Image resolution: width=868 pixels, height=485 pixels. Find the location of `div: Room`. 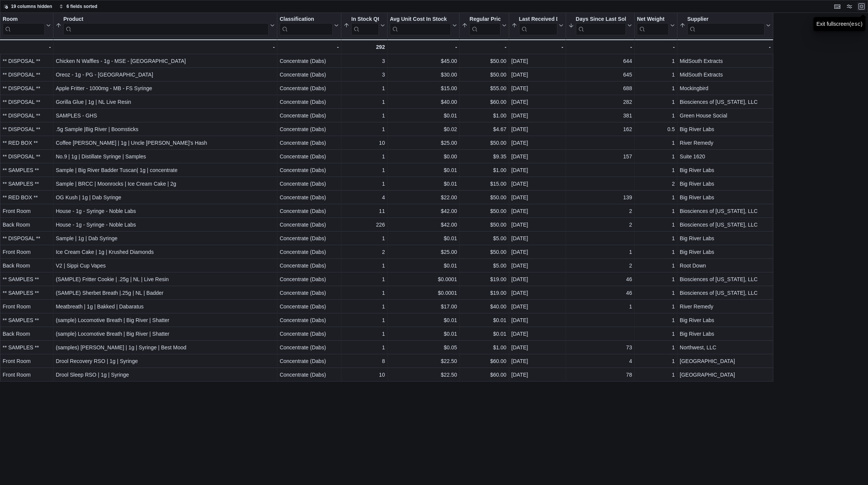

div: Room is located at coordinates (24, 19).